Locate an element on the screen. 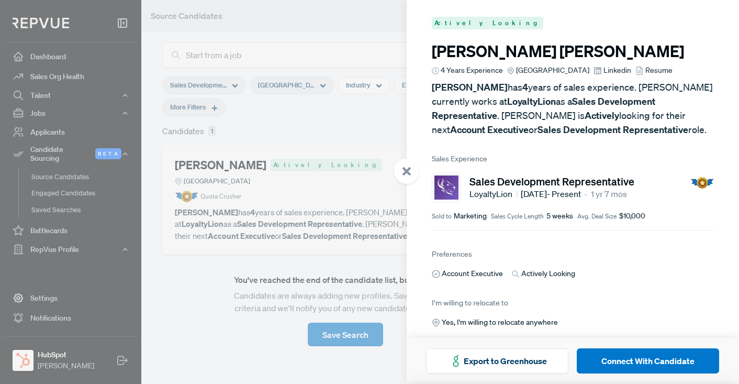  span: Sales Experience is located at coordinates (572, 159).